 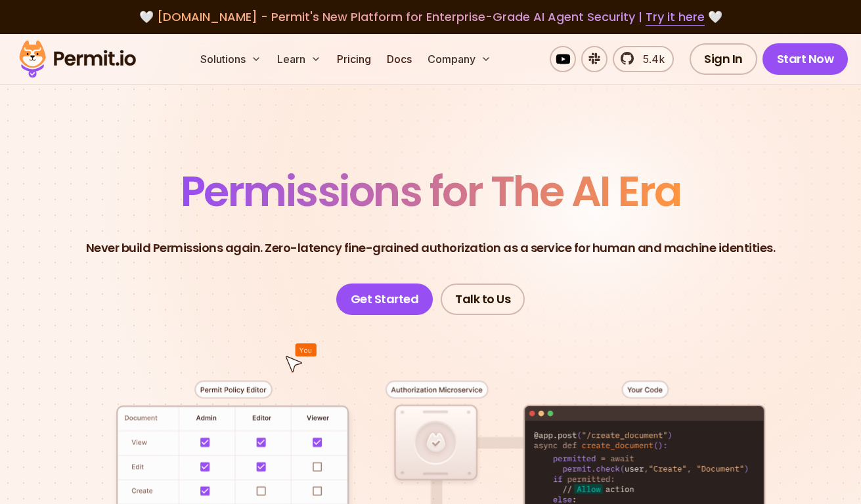 What do you see at coordinates (354, 59) in the screenshot?
I see `a: Pricing` at bounding box center [354, 59].